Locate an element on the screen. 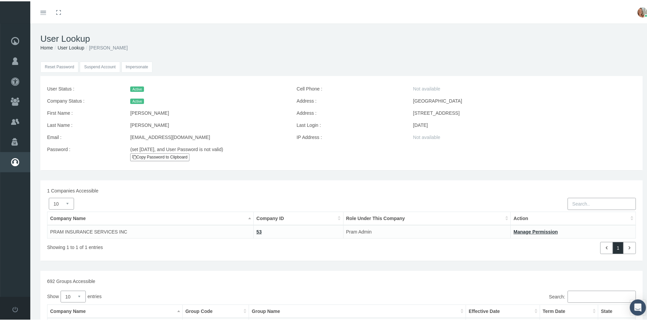 This screenshot has height=321, width=647. label: Show entries is located at coordinates (194, 295).